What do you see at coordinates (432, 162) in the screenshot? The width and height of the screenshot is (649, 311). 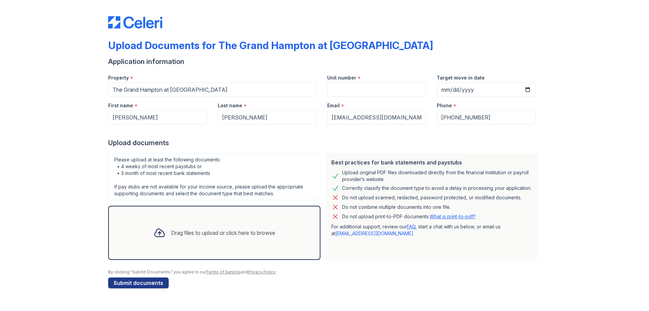 I see `div: Best practices for bank statements and paystubs` at bounding box center [432, 162].